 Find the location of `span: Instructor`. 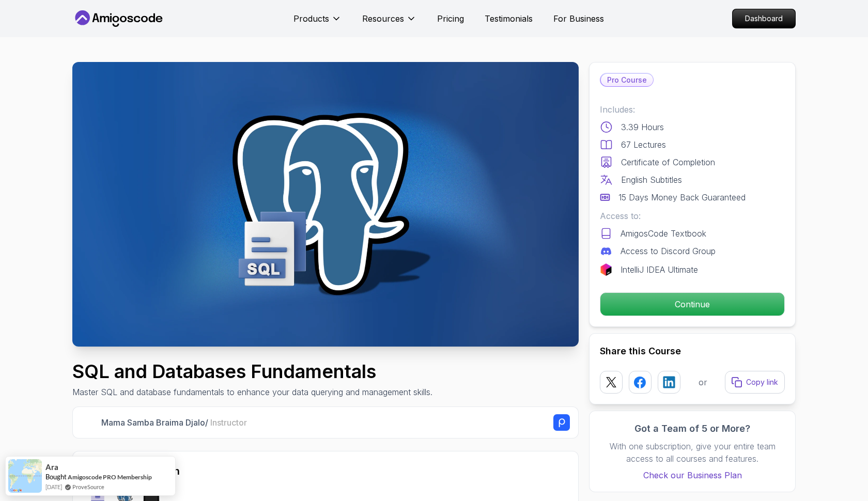

span: Instructor is located at coordinates (228, 422).